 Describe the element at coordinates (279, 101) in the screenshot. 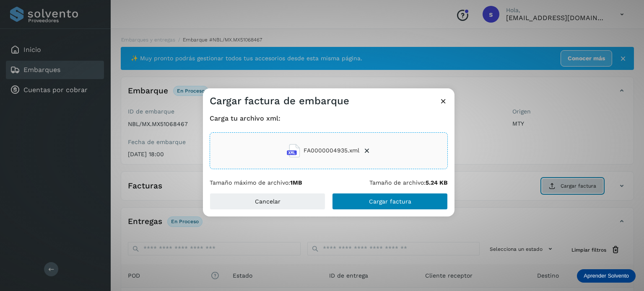

I see `h3: Cargar factura de embarque` at that location.